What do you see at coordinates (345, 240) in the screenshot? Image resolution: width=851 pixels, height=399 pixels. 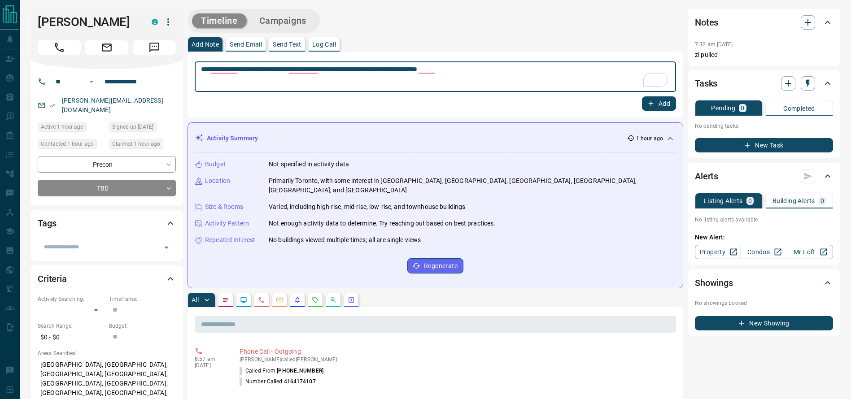 I see `p: No buildings viewed multiple times; all are single views` at bounding box center [345, 240].